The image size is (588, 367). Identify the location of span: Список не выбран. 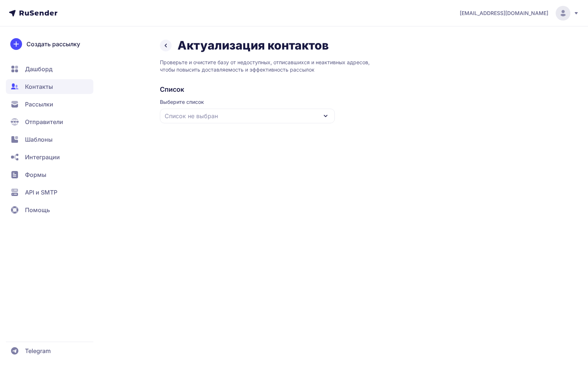
(191, 116).